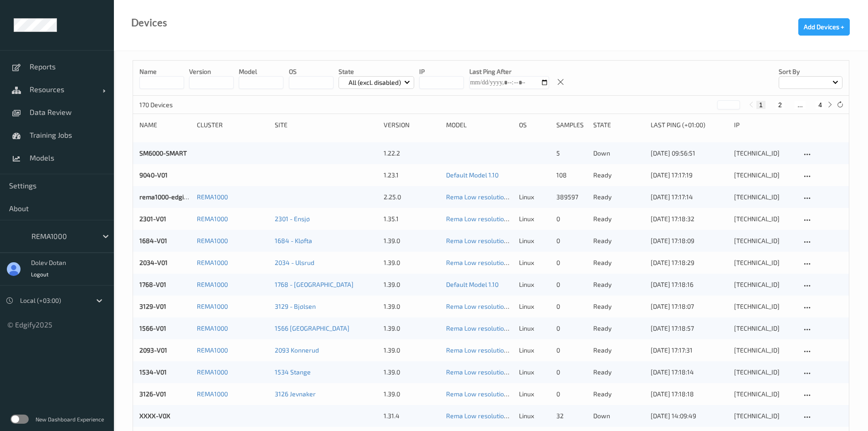 The width and height of the screenshot is (868, 431). Describe the element at coordinates (571, 197) in the screenshot. I see `div: 389597` at that location.